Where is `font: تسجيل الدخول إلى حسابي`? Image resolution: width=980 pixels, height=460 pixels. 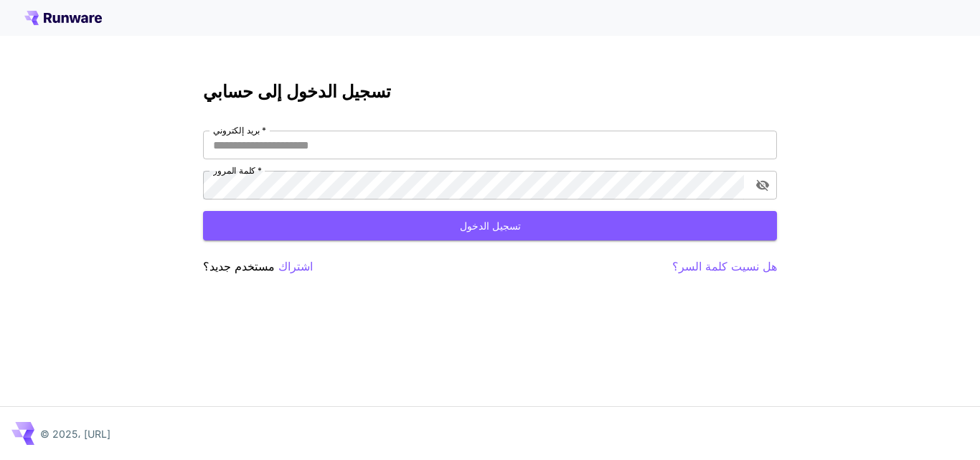
font: تسجيل الدخول إلى حسابي is located at coordinates (297, 91).